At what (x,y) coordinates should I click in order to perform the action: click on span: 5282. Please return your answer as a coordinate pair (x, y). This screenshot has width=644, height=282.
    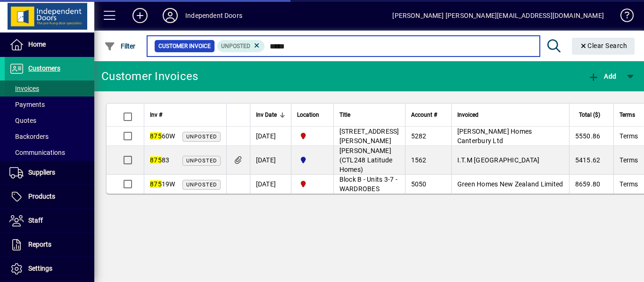
    Looking at the image, I should click on (419, 136).